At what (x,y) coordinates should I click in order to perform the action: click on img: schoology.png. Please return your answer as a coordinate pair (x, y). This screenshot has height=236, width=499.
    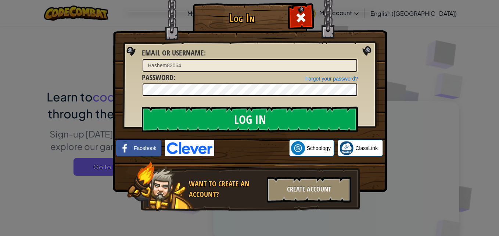
    Looking at the image, I should click on (298, 148).